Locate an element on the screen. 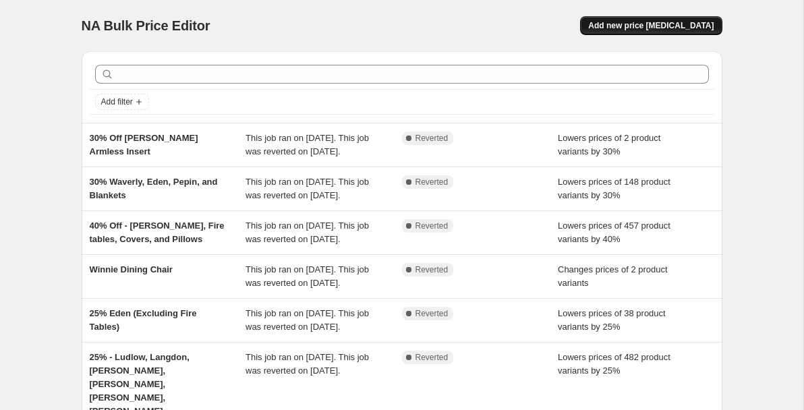 Image resolution: width=804 pixels, height=410 pixels. span: Lowers prices of 2 product variants by 30% is located at coordinates (609, 144).